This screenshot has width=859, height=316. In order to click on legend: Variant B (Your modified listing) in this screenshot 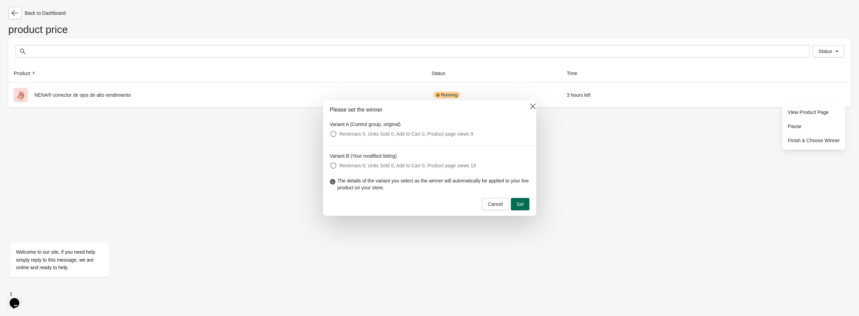, I will do `click(363, 156)`.